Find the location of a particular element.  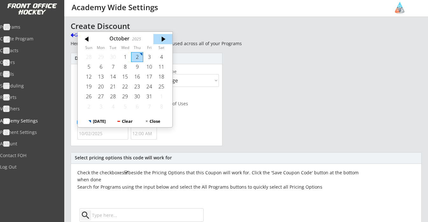

div: 11/06/2025 is located at coordinates (137, 107).